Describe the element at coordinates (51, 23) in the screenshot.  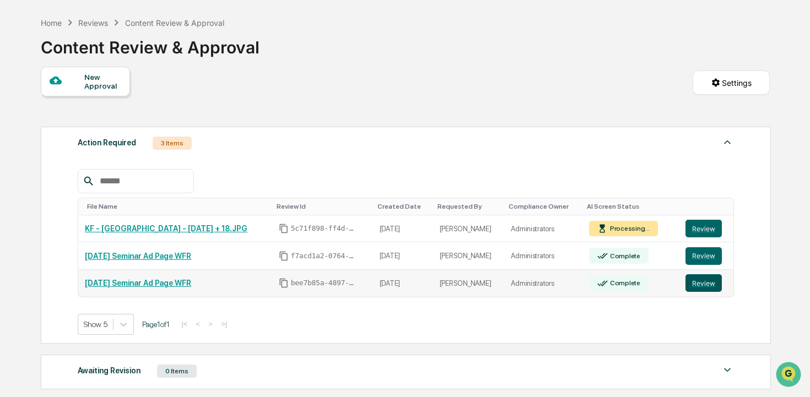
I see `div: Home` at that location.